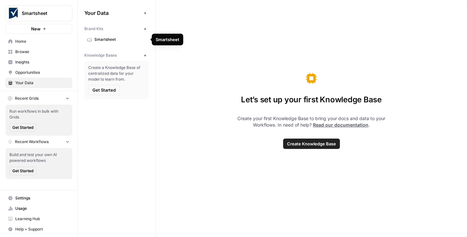 The height and width of the screenshot is (237, 467). Describe the element at coordinates (27, 99) in the screenshot. I see `span: Recent Grids` at that location.